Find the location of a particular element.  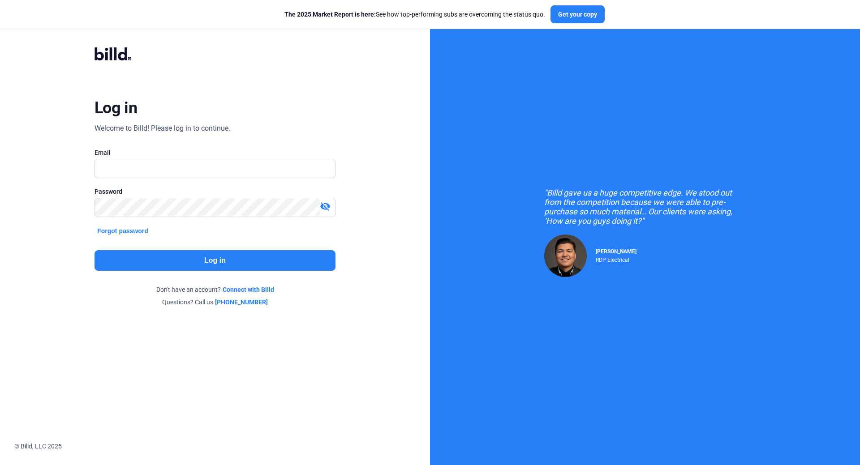

div: Password is located at coordinates (215, 192).